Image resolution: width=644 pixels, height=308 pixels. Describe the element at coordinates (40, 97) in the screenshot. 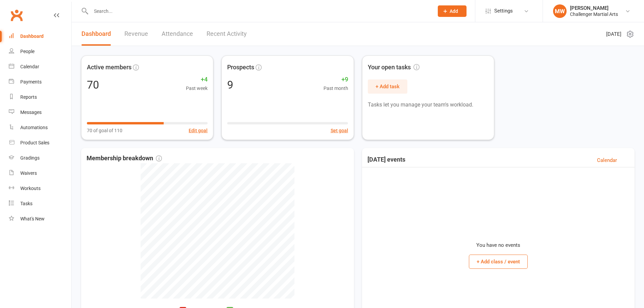

I see `a: Reports` at that location.